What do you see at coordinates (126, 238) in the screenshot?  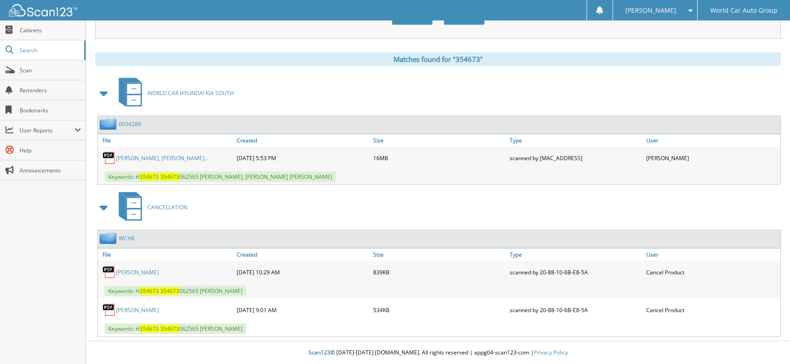 I see `a: WCHK` at bounding box center [126, 238].